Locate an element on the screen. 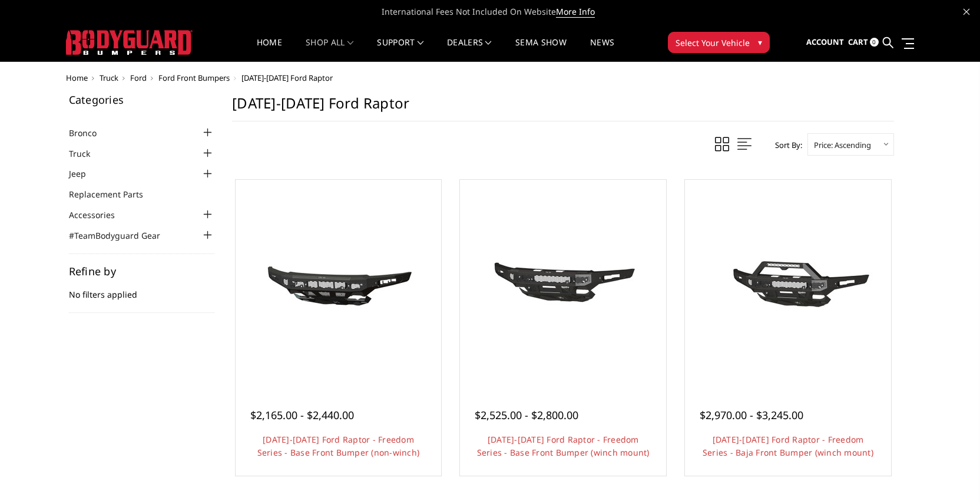 Image resolution: width=980 pixels, height=504 pixels. span: $2,165.00 - $2,440.00 is located at coordinates (302, 415).